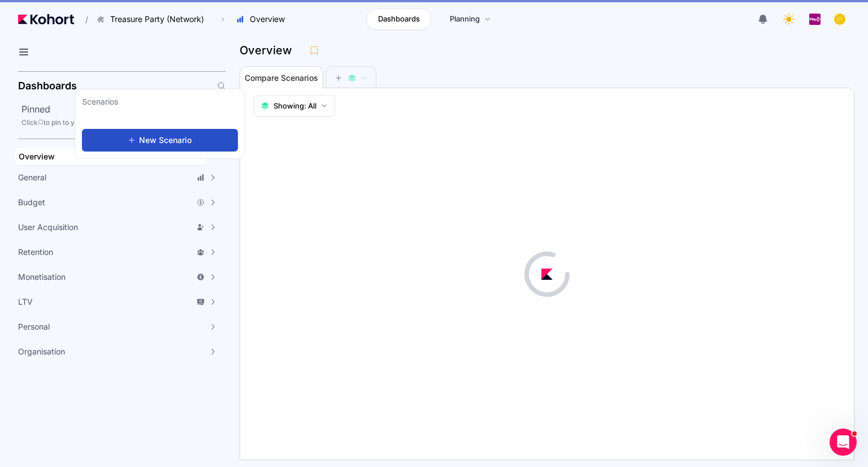 The width and height of the screenshot is (868, 467). I want to click on h2: Pinned, so click(123, 109).